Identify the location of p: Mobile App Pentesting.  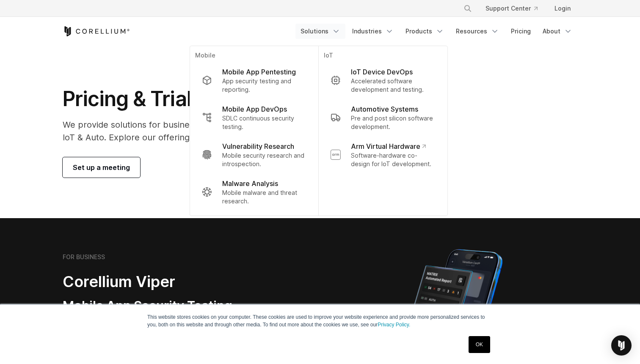
(259, 72).